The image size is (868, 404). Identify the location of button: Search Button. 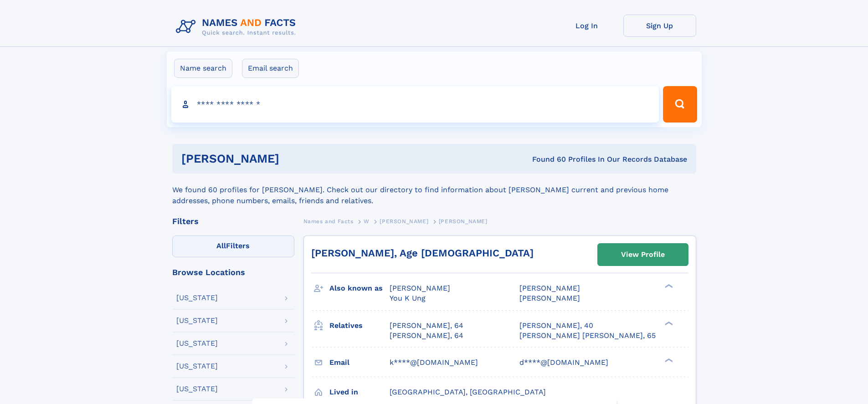
(680, 104).